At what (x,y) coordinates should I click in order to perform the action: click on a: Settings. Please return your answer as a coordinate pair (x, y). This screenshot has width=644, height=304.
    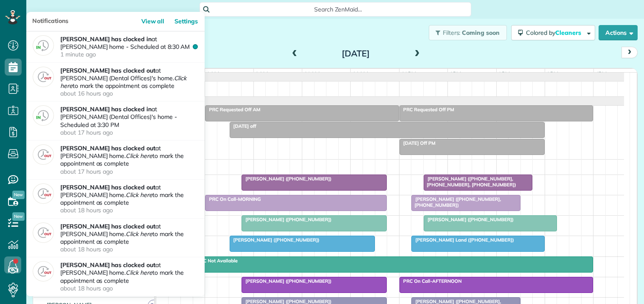
    Looking at the image, I should click on (189, 22).